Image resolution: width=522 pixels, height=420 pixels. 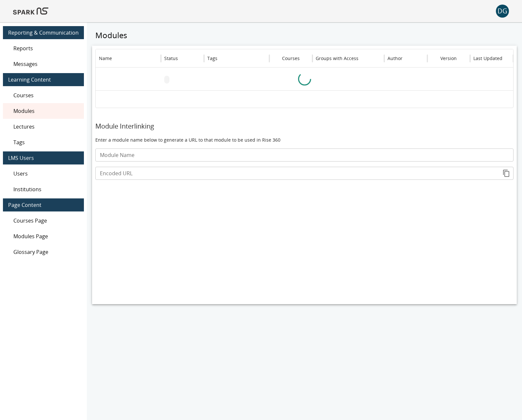 What do you see at coordinates (43, 158) in the screenshot?
I see `div: LMS Users` at bounding box center [43, 158].